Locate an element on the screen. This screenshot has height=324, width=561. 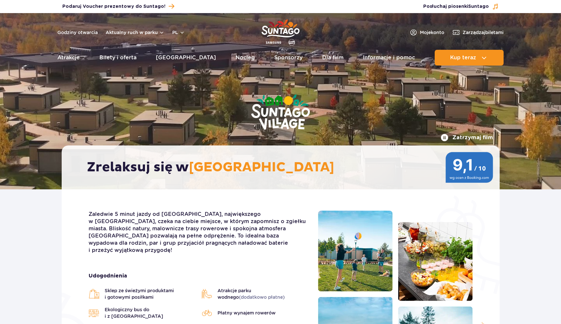
a: Park of Poland is located at coordinates (281, 31).